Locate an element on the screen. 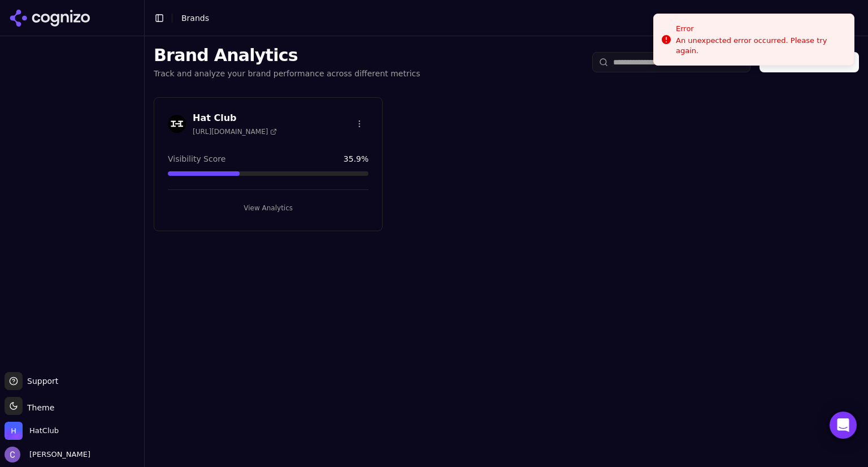 The width and height of the screenshot is (868, 467). span: 35.9 % is located at coordinates (356, 159).